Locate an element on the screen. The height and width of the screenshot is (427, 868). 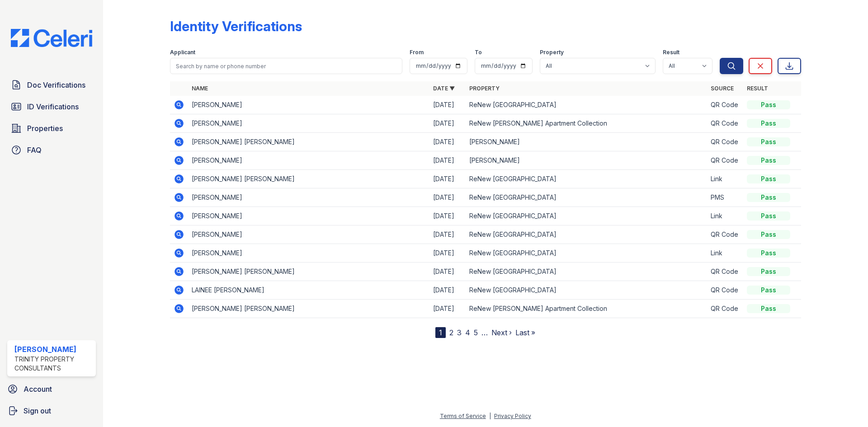
span: Account is located at coordinates (37, 389).